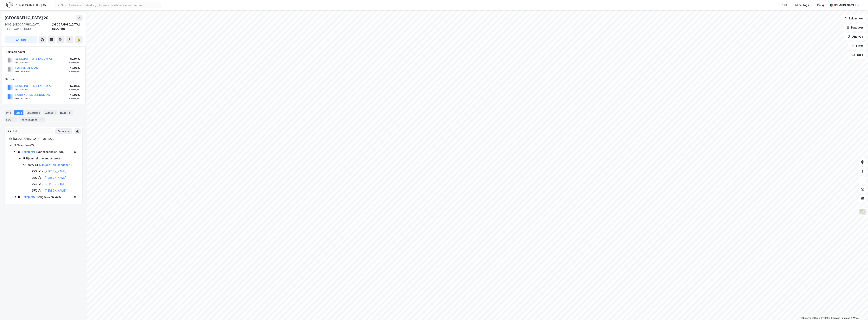 This screenshot has width=868, height=320. What do you see at coordinates (802, 5) in the screenshot?
I see `div: Mine Tags` at bounding box center [802, 5].